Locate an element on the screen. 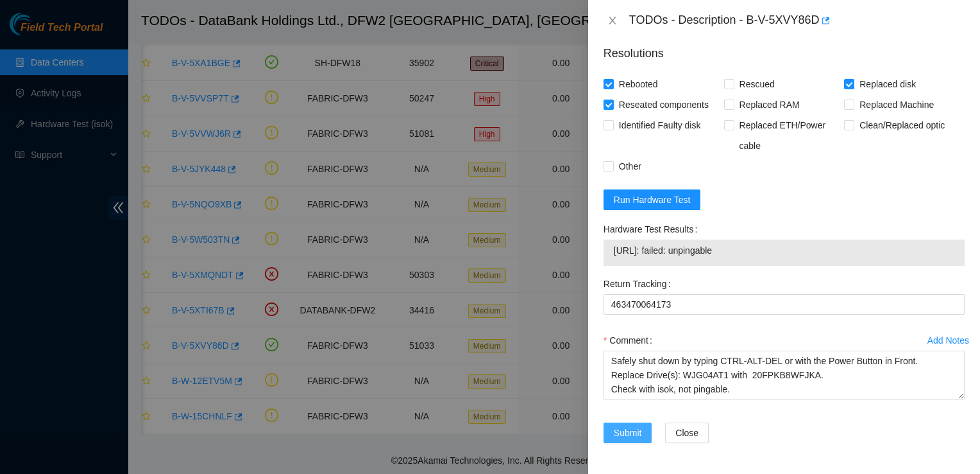 This screenshot has width=980, height=474. div: TODOs - Description - B-V-5XVY86D is located at coordinates (797, 21).